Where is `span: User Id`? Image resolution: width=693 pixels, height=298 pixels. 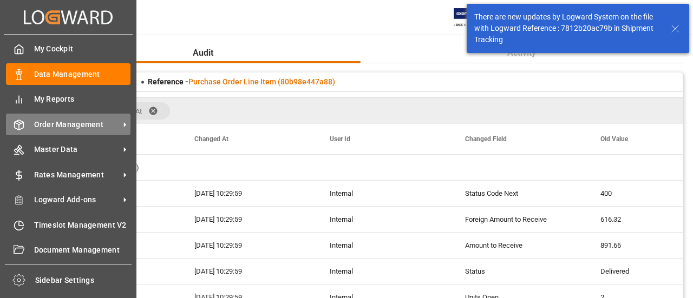 span: User Id is located at coordinates (340, 139).